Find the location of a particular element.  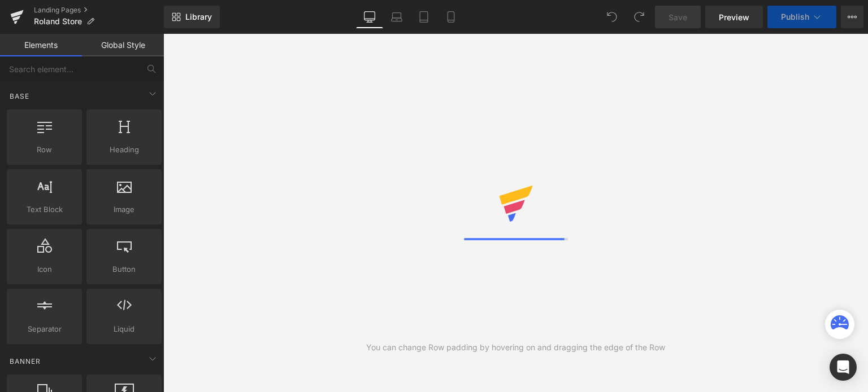

span: Library is located at coordinates (198, 17).